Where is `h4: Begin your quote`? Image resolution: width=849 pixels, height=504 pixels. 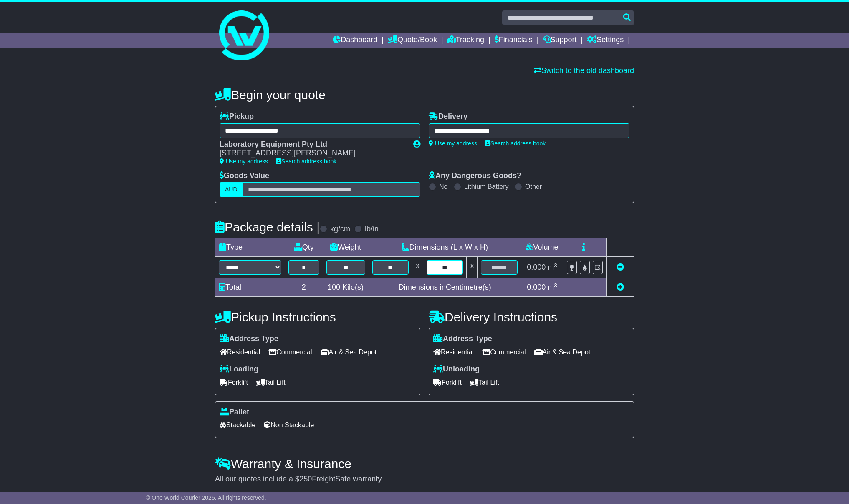
h4: Begin your quote is located at coordinates (424, 95).